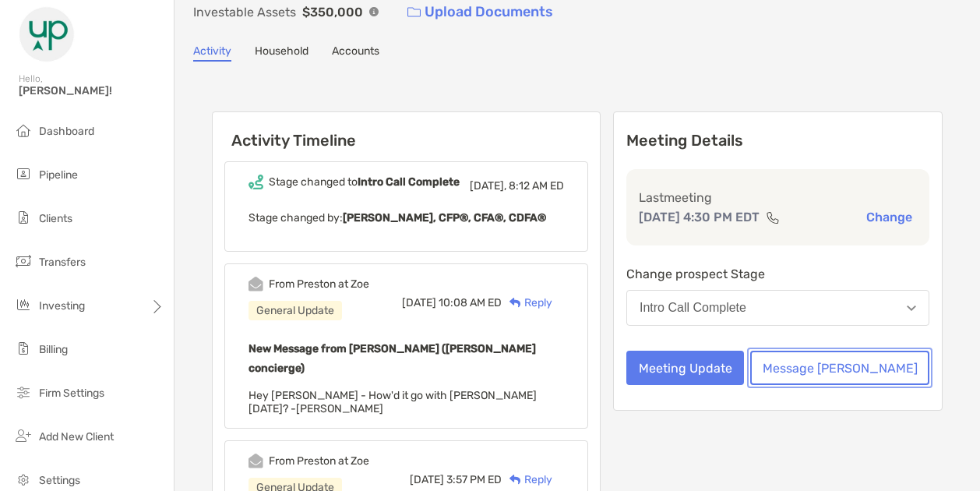 The height and width of the screenshot is (491, 980). What do you see at coordinates (778, 274) in the screenshot?
I see `p: Change prospect Stage` at bounding box center [778, 274].